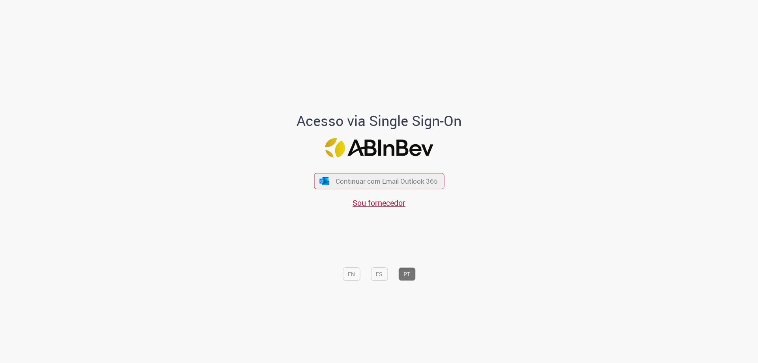 The height and width of the screenshot is (363, 758). What do you see at coordinates (379, 148) in the screenshot?
I see `img: Logo ABInBev` at bounding box center [379, 148].